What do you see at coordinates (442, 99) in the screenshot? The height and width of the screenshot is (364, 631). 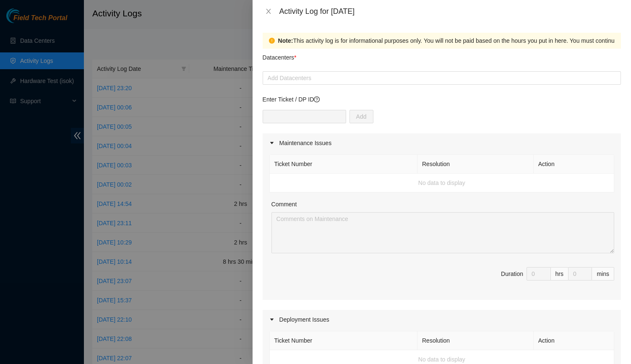 I see `p: Enter Ticket / DP ID` at bounding box center [442, 99].